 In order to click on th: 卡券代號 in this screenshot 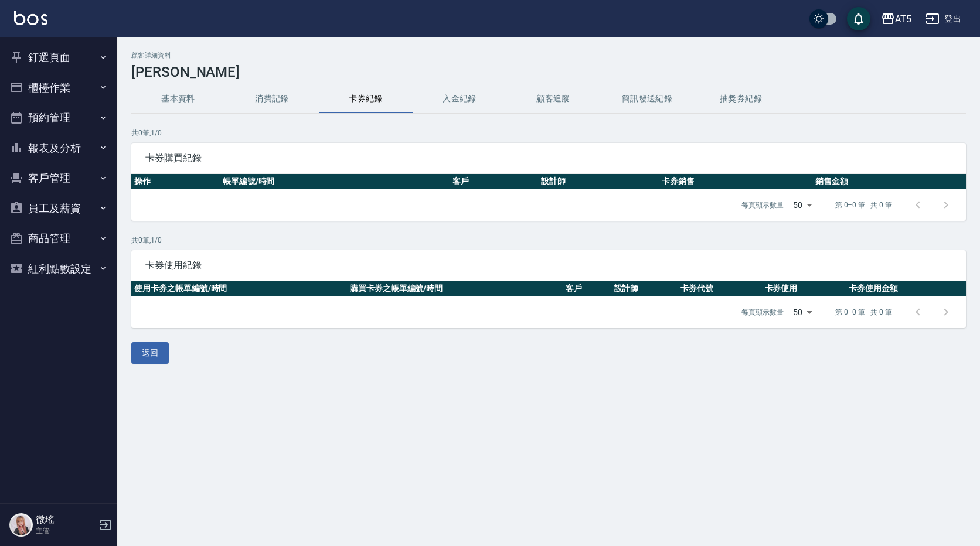, I will do `click(720, 288)`.